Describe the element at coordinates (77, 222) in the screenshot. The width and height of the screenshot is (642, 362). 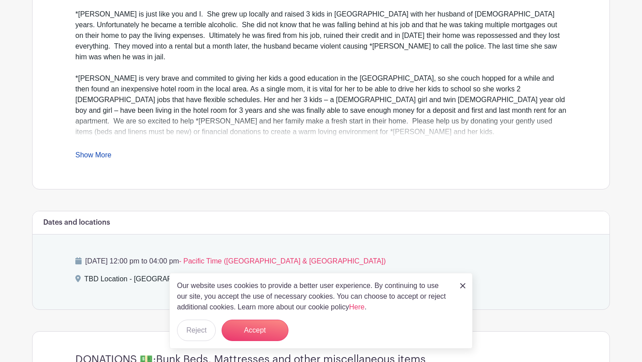
I see `h6: Dates and locations` at that location.